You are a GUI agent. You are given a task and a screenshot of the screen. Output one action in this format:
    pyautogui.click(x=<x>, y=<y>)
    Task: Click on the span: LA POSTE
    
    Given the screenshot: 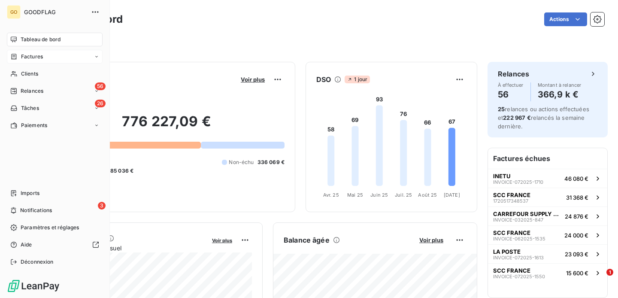 What is the action you would take?
    pyautogui.click(x=507, y=251)
    